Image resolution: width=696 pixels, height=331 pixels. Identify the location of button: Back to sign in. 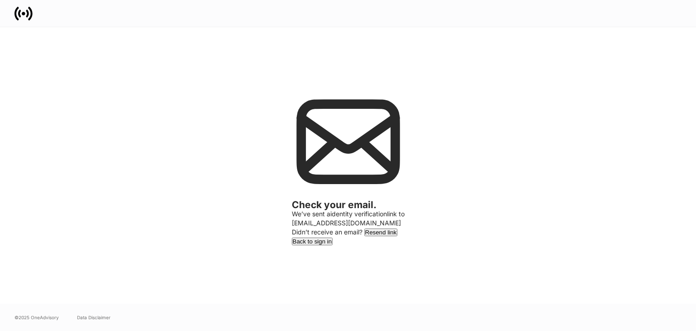
(312, 241).